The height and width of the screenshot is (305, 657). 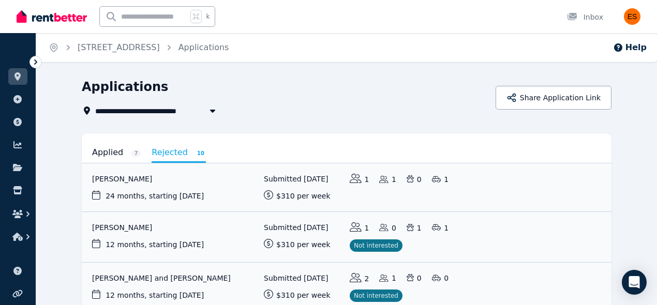 What do you see at coordinates (116, 153) in the screenshot?
I see `a: Applied` at bounding box center [116, 153].